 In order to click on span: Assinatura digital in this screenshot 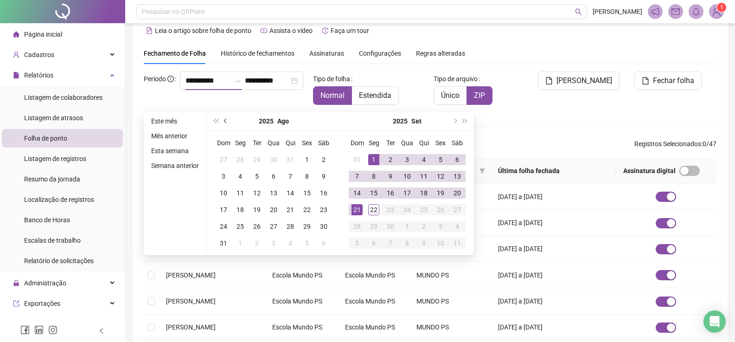, I will do `click(649, 171)`.